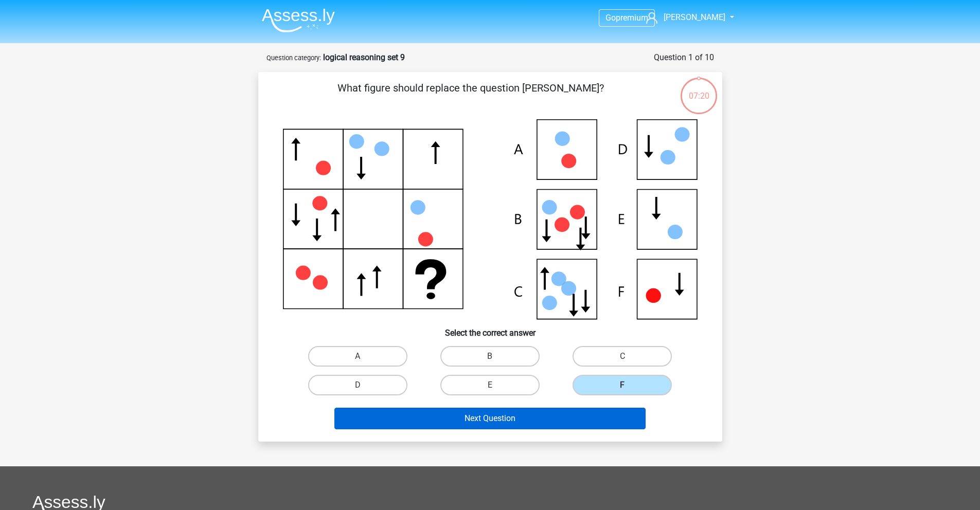 The height and width of the screenshot is (510, 980). Describe the element at coordinates (489, 418) in the screenshot. I see `button: Next Question` at that location.